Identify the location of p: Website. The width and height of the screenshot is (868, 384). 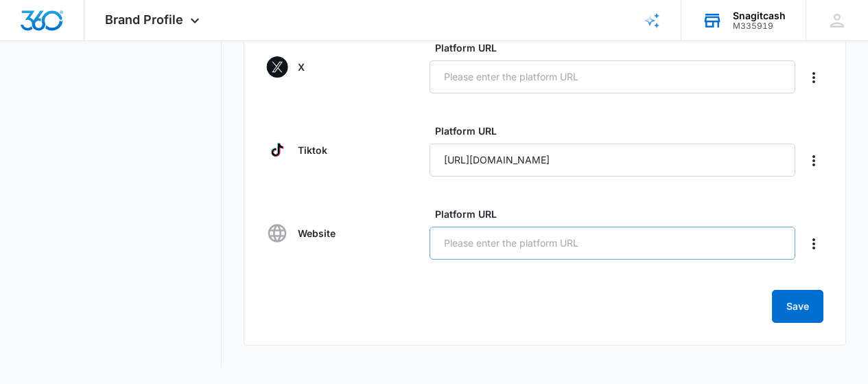
(316, 232).